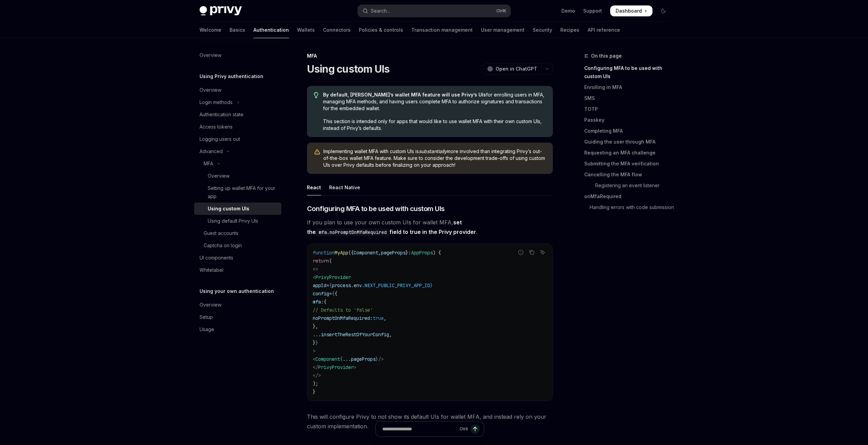 The height and width of the screenshot is (445, 868). What do you see at coordinates (216, 102) in the screenshot?
I see `div: Login methods` at bounding box center [216, 102].